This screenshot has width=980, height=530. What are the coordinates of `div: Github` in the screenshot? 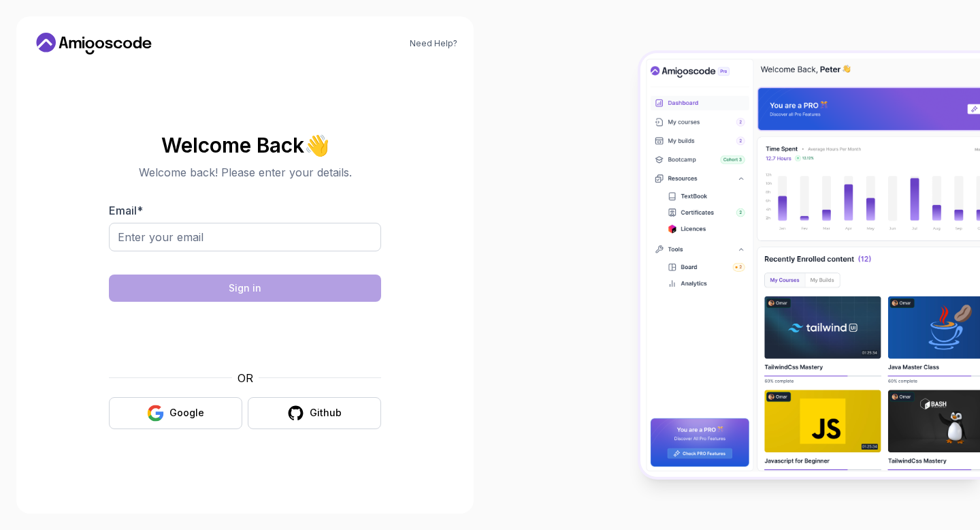 It's located at (325, 413).